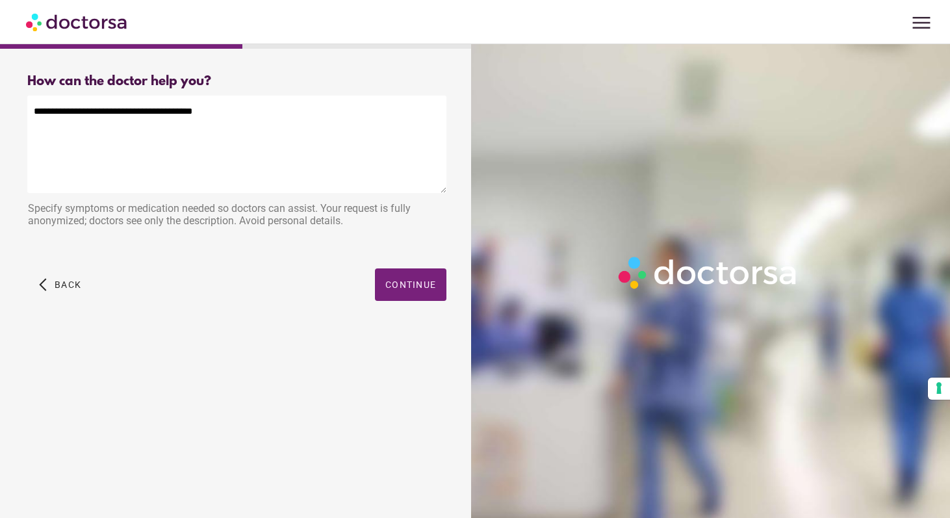 This screenshot has height=518, width=950. What do you see at coordinates (77, 21) in the screenshot?
I see `img: Doctorsa.com` at bounding box center [77, 21].